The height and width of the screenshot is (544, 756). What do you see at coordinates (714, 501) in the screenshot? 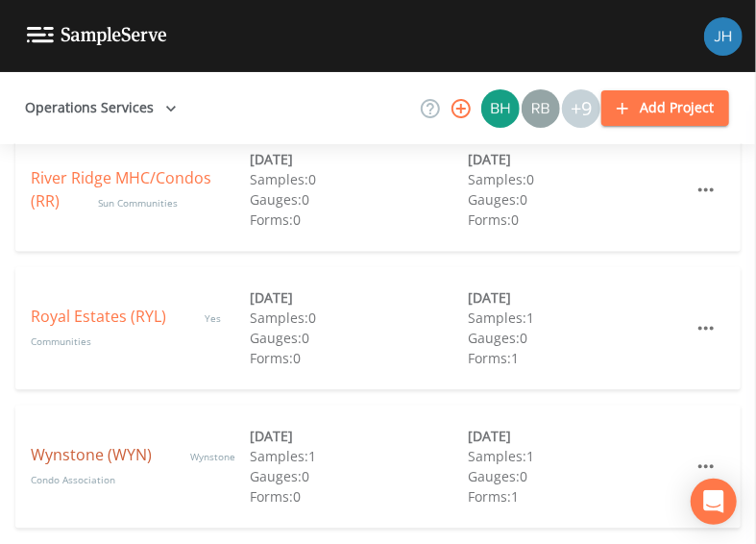
I see `div: Open Intercom Messenger` at bounding box center [714, 501].